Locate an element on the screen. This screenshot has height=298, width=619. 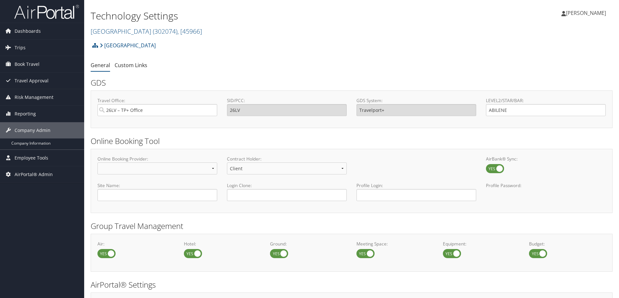
label: Site Name: is located at coordinates (157, 185).